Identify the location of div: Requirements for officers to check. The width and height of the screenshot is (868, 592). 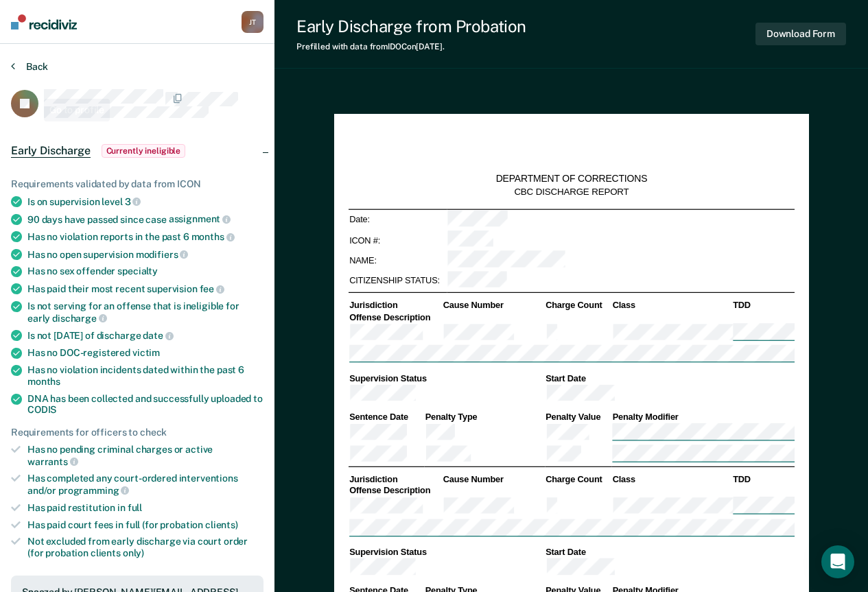
(137, 433).